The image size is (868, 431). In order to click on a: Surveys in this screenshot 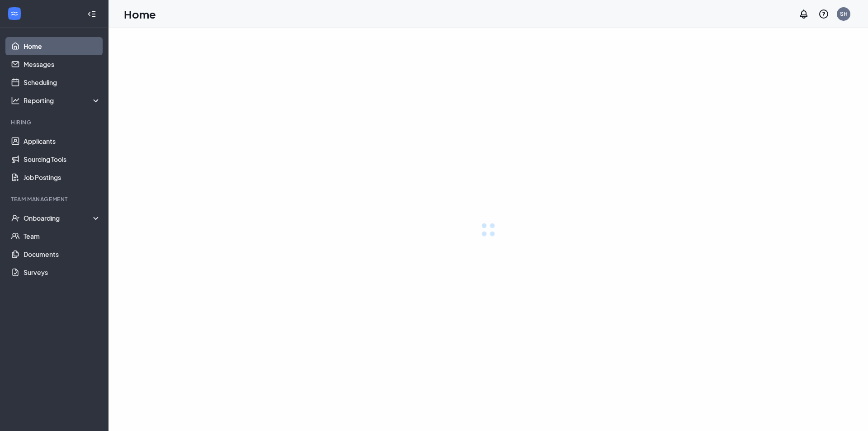, I will do `click(62, 272)`.